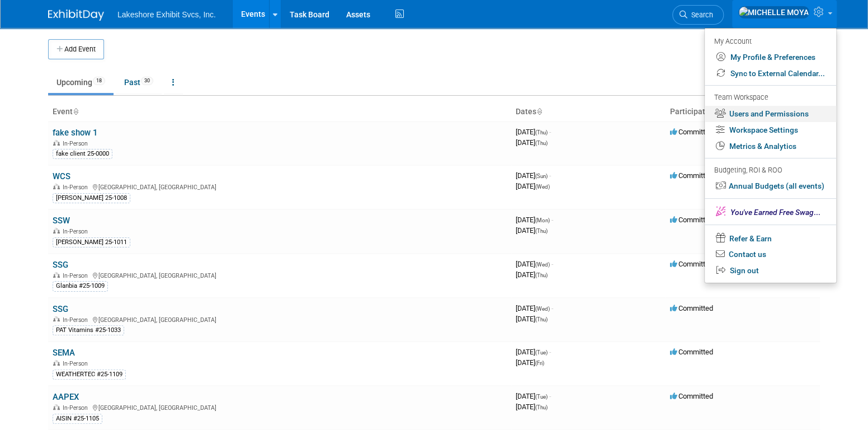 The image size is (868, 430). I want to click on a: SSW, so click(61, 220).